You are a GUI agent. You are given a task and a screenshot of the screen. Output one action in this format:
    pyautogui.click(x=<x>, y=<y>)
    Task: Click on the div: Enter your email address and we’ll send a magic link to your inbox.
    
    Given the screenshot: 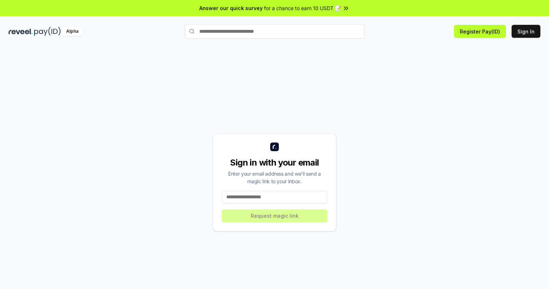 What is the action you would take?
    pyautogui.click(x=275, y=177)
    